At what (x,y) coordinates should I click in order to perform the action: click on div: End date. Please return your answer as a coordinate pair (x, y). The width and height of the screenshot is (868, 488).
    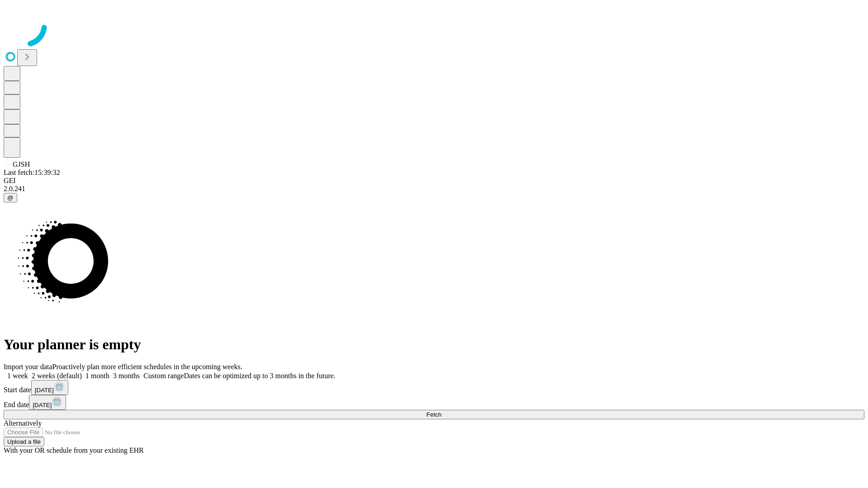
    Looking at the image, I should click on (434, 403).